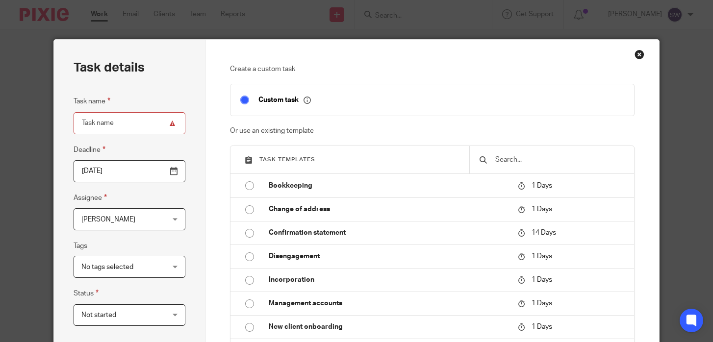  Describe the element at coordinates (285, 100) in the screenshot. I see `p: Custom task` at that location.